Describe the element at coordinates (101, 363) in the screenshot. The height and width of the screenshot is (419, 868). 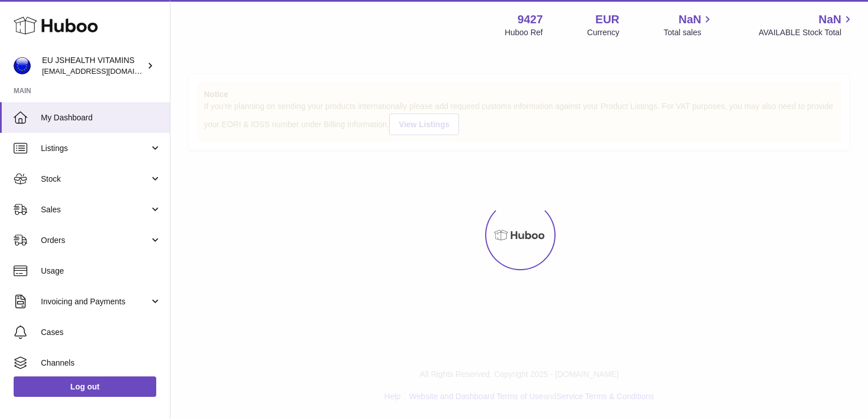
I see `span: Channels` at that location.